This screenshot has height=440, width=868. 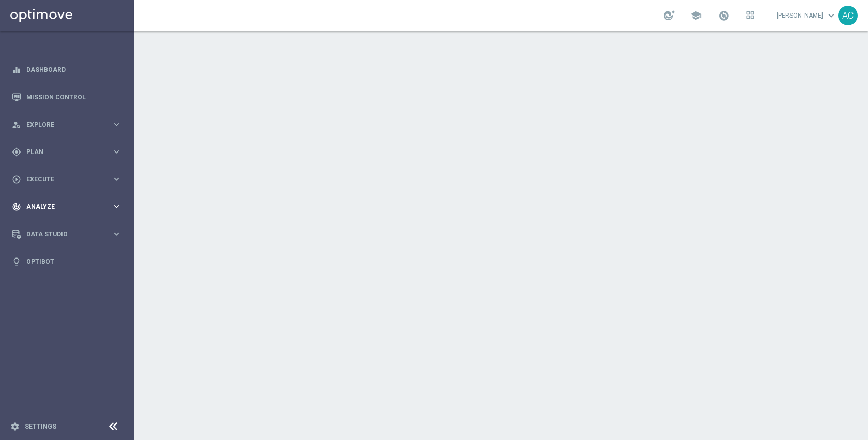 What do you see at coordinates (67, 70) in the screenshot?
I see `button: equalizer Dashboard` at bounding box center [67, 70].